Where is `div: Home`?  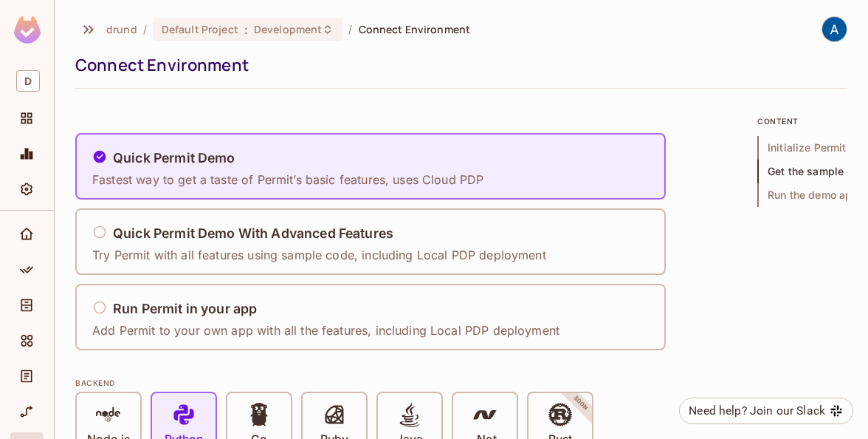
div: Home is located at coordinates (27, 234).